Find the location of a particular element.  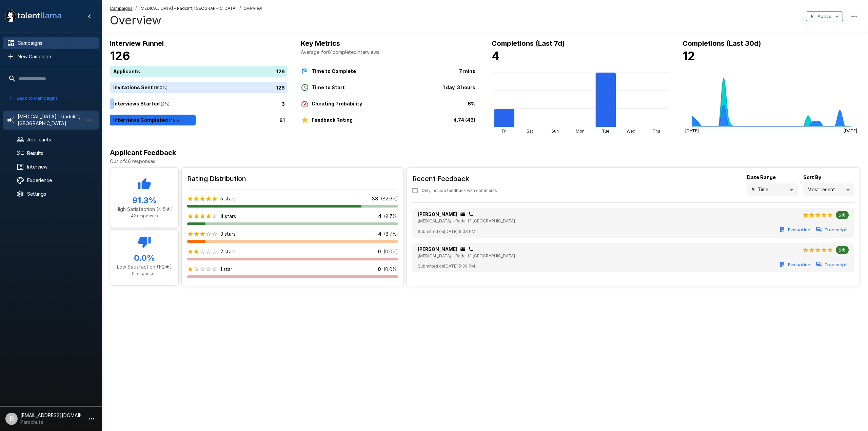

p: 4 stars is located at coordinates (228, 217).